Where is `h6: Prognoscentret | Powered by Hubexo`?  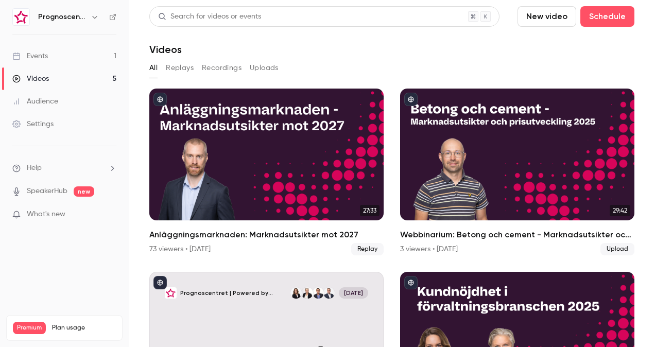 h6: Prognoscentret | Powered by Hubexo is located at coordinates (62, 17).